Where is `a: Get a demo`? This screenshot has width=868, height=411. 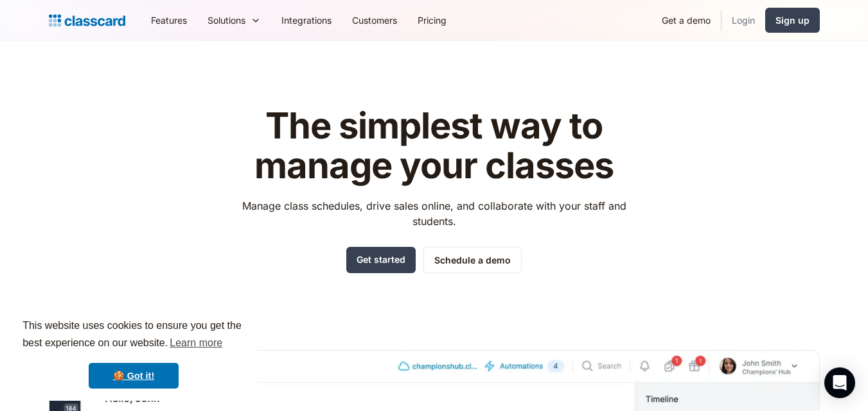
a: Get a demo is located at coordinates (686, 20).